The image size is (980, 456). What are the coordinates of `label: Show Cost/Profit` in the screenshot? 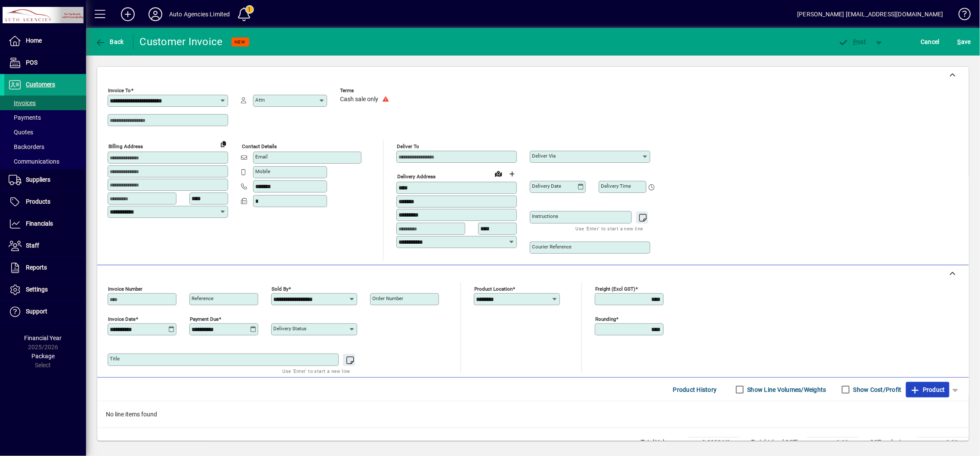 It's located at (876, 390).